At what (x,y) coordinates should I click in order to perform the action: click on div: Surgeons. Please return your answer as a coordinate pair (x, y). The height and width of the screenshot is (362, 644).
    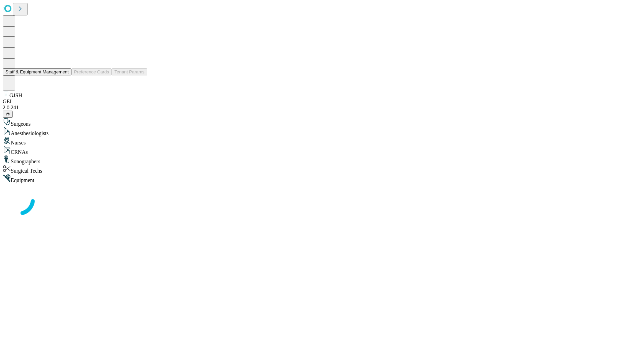
    Looking at the image, I should click on (322, 122).